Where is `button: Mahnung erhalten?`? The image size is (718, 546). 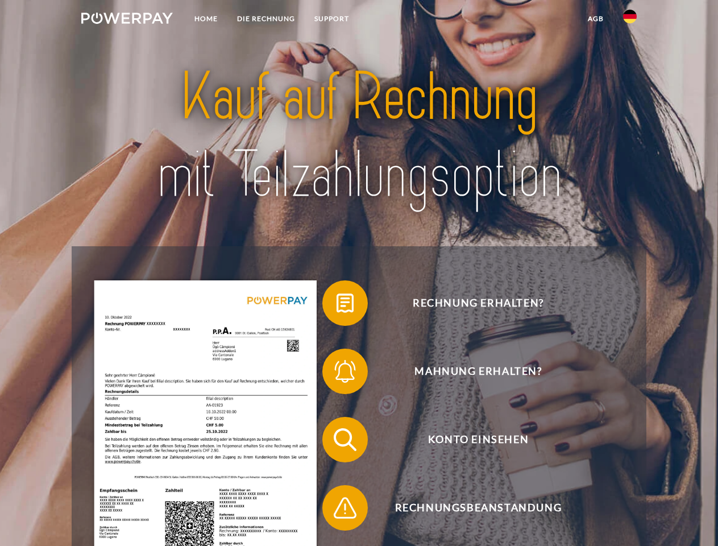 button: Mahnung erhalten? is located at coordinates (470, 371).